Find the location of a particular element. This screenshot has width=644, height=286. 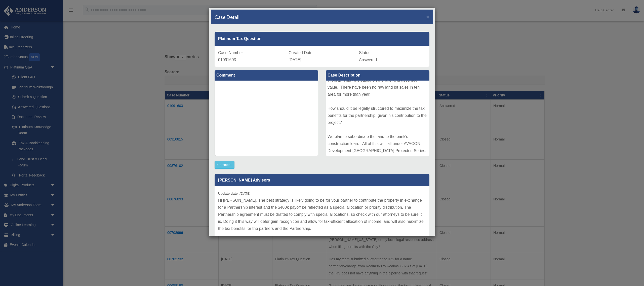

label: Comment is located at coordinates (267, 75).